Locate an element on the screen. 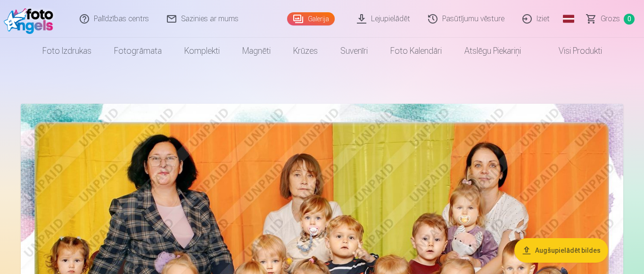  button: Augšupielādēt bildes is located at coordinates (561, 251).